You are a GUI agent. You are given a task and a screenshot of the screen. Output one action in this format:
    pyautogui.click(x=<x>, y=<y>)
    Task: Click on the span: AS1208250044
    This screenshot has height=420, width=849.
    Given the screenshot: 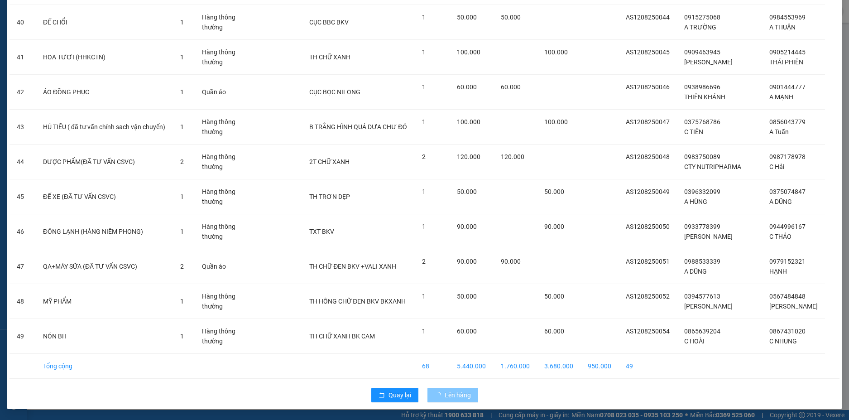 What is the action you would take?
    pyautogui.click(x=647, y=17)
    